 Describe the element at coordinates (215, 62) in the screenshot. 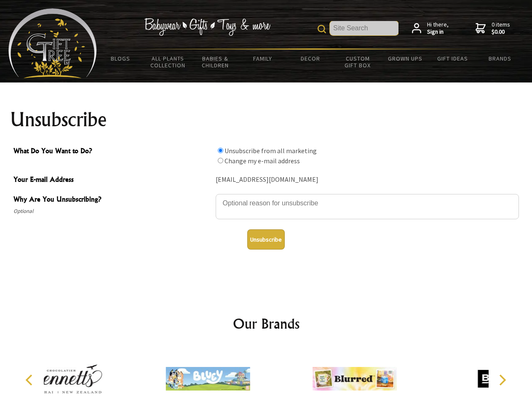

I see `a: Babies & Children` at that location.